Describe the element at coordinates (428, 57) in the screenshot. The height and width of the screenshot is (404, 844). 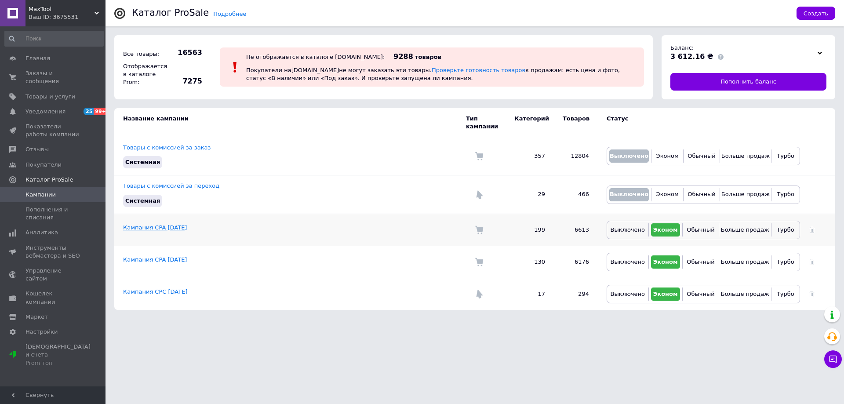
I see `span: товаров` at that location.